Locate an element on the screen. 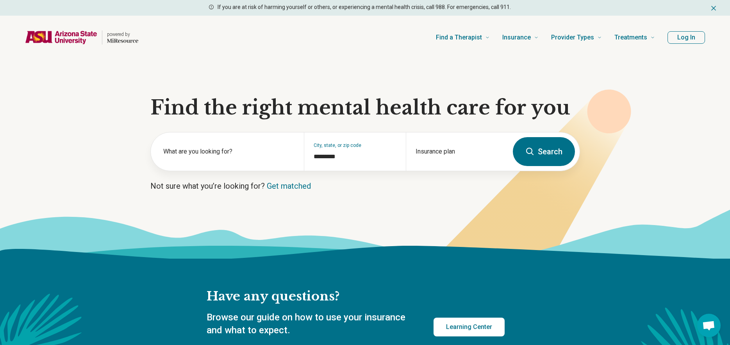 Image resolution: width=730 pixels, height=345 pixels. p: If you are at risk of harming yourself or others, or experiencing a mental health crisis, call 98... is located at coordinates (364, 7).